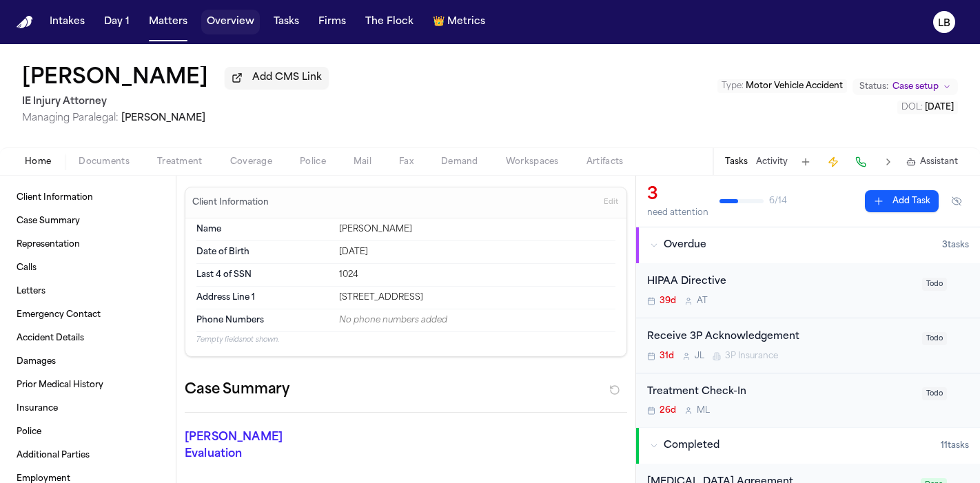  I want to click on span: Insurance, so click(38, 409).